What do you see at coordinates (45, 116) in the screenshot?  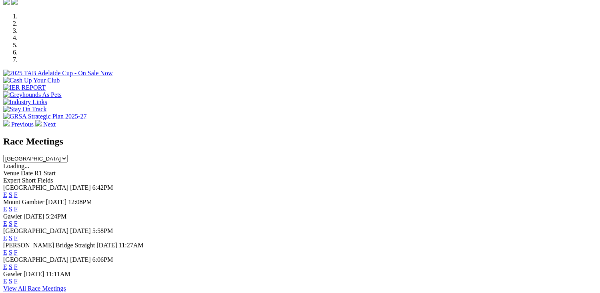 I see `img: GRSA Strategic Plan 2025-27` at bounding box center [45, 116].